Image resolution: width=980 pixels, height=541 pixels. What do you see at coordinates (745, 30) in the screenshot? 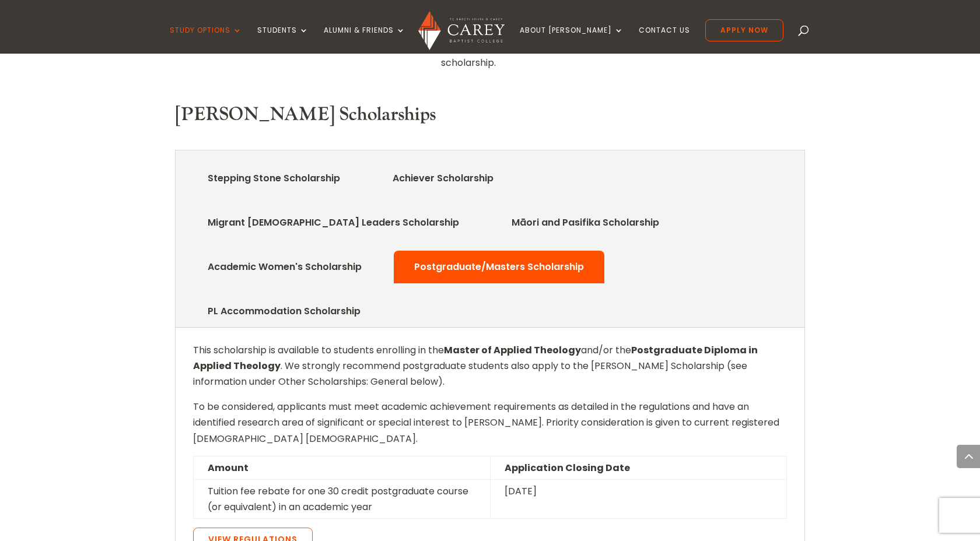
I see `a: Apply Now` at bounding box center [745, 30].